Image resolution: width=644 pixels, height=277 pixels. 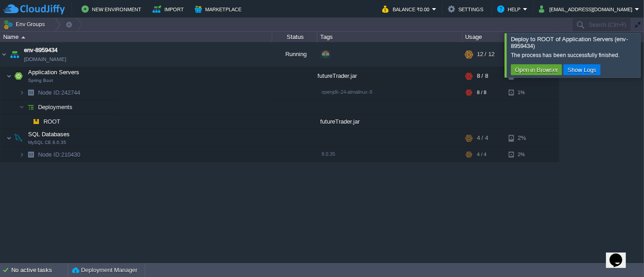 I want to click on button: Settings, so click(x=467, y=9).